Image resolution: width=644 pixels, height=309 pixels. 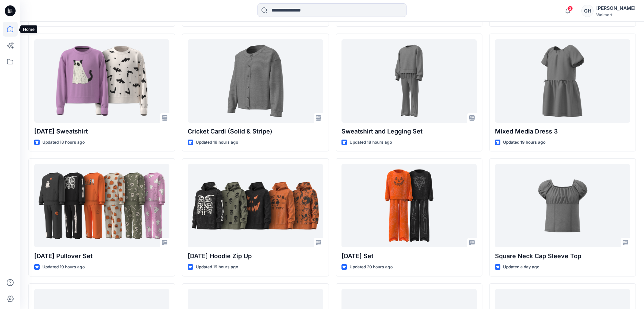 I want to click on p: Updated 20 hours ago, so click(x=371, y=267).